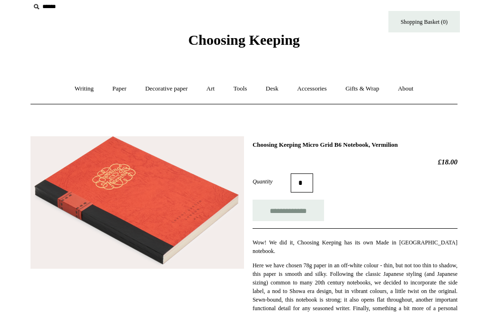 The height and width of the screenshot is (314, 488). Describe the element at coordinates (240, 89) in the screenshot. I see `a: Tools` at that location.